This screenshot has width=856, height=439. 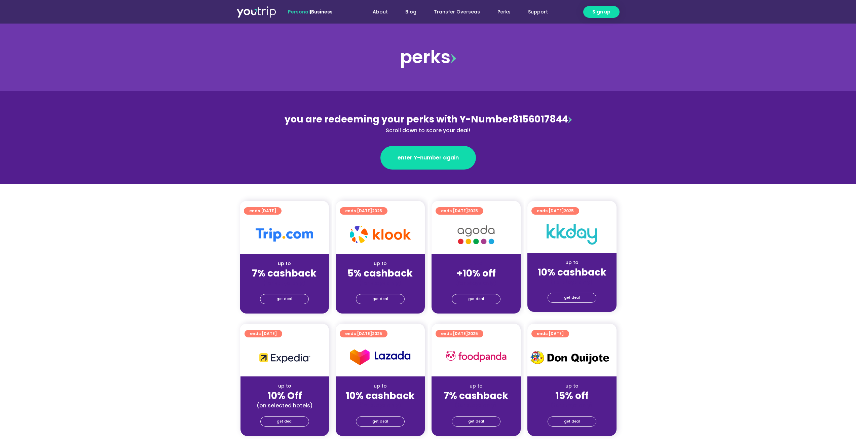 What do you see at coordinates (571, 395) in the screenshot?
I see `strong: 15% off` at bounding box center [571, 395].